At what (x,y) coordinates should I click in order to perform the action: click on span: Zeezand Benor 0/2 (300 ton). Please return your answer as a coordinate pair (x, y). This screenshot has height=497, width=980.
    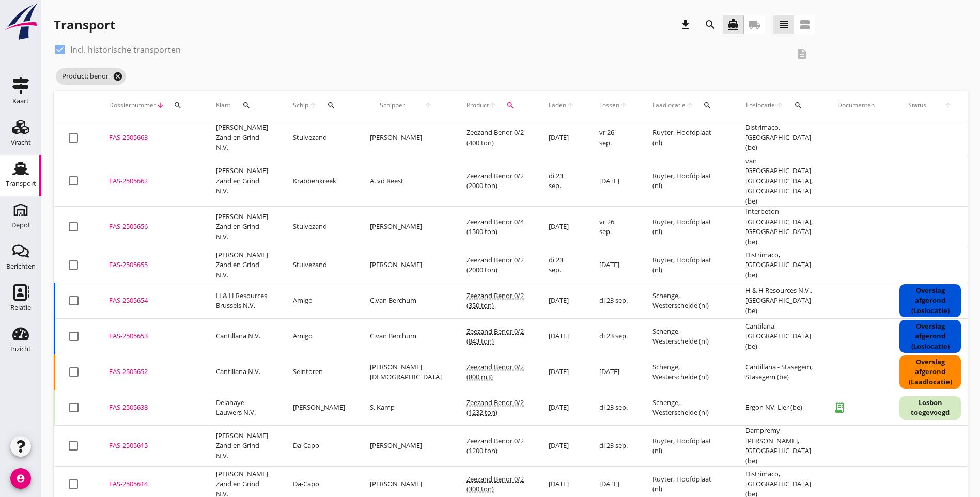
    Looking at the image, I should click on (495, 485).